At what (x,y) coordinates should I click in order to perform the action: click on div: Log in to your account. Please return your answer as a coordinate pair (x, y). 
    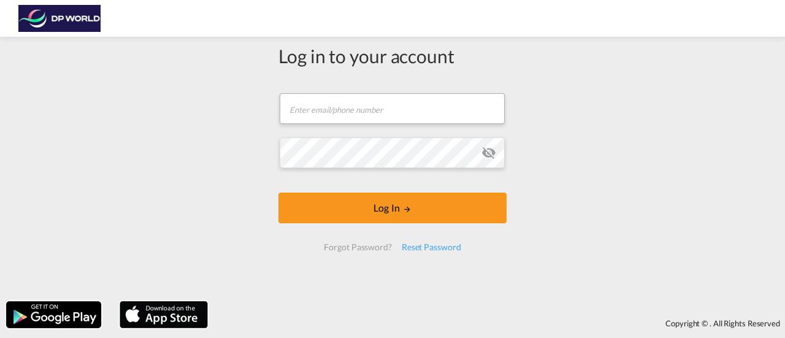
    Looking at the image, I should click on (393, 56).